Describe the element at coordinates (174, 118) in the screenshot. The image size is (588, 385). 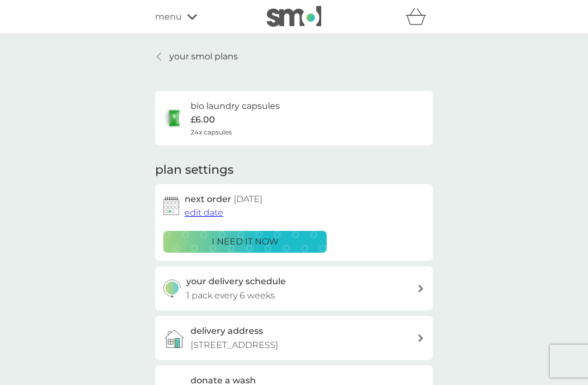
I see `img: bio laundry capsules` at that location.